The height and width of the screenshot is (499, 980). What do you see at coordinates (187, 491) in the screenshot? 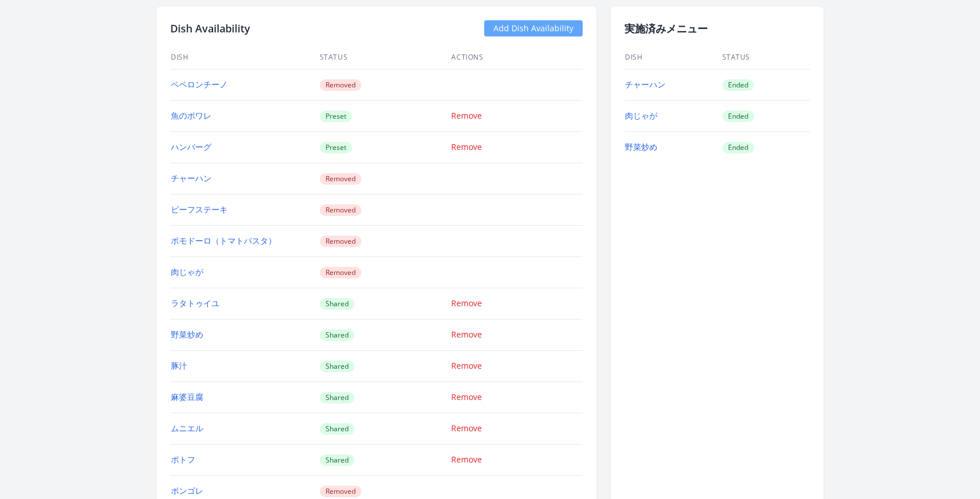
I see `a: ボンゴレ` at bounding box center [187, 491].